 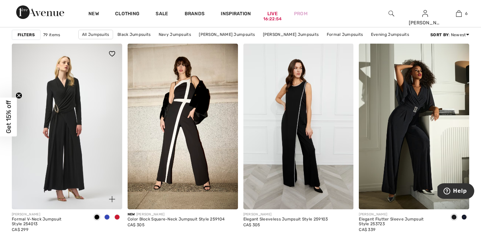 What do you see at coordinates (134, 34) in the screenshot?
I see `a: Black Jumpsuits` at bounding box center [134, 34].